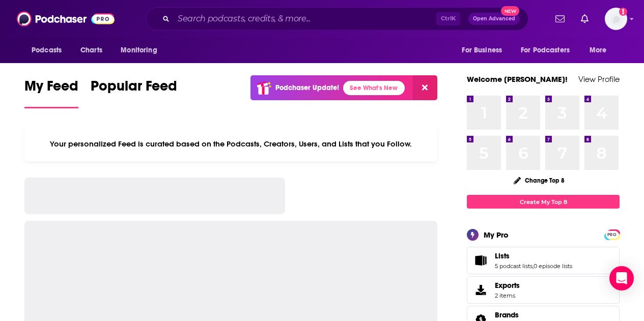 This screenshot has height=321, width=644. I want to click on a: Create My Top 8, so click(543, 202).